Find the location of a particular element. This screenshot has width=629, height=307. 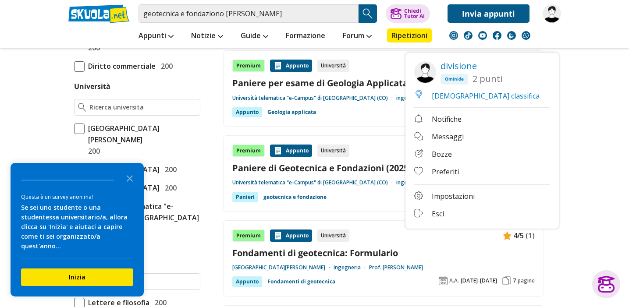

label: Università is located at coordinates (92, 86).